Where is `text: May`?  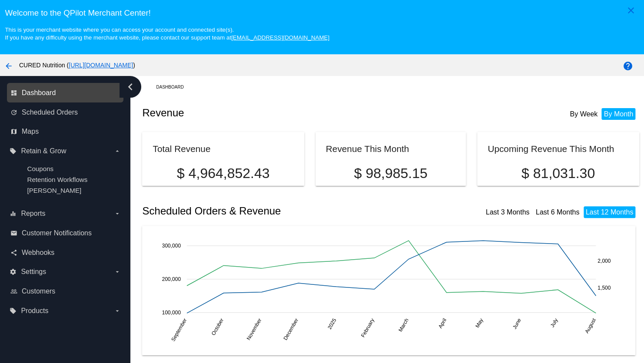 text: May is located at coordinates (479, 323).